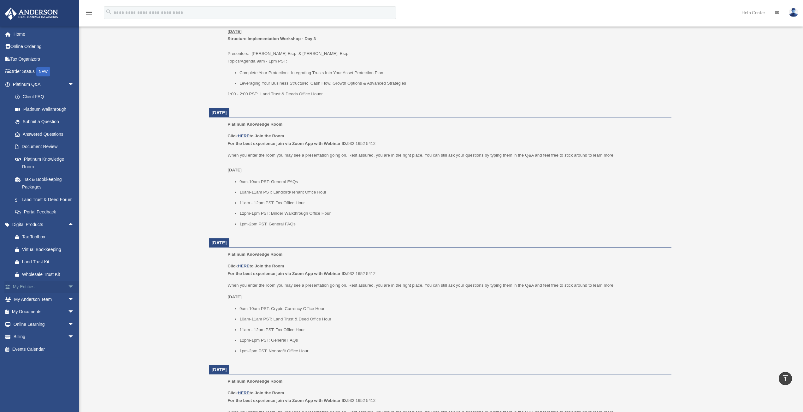  I want to click on i: vertical_align_top, so click(785, 378).